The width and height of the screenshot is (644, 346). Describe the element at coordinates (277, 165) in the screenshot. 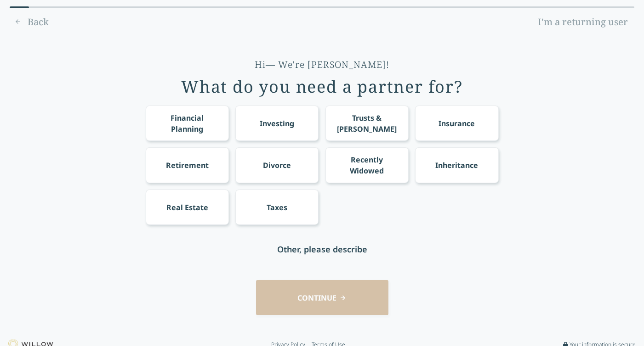

I see `div: Divorce` at that location.